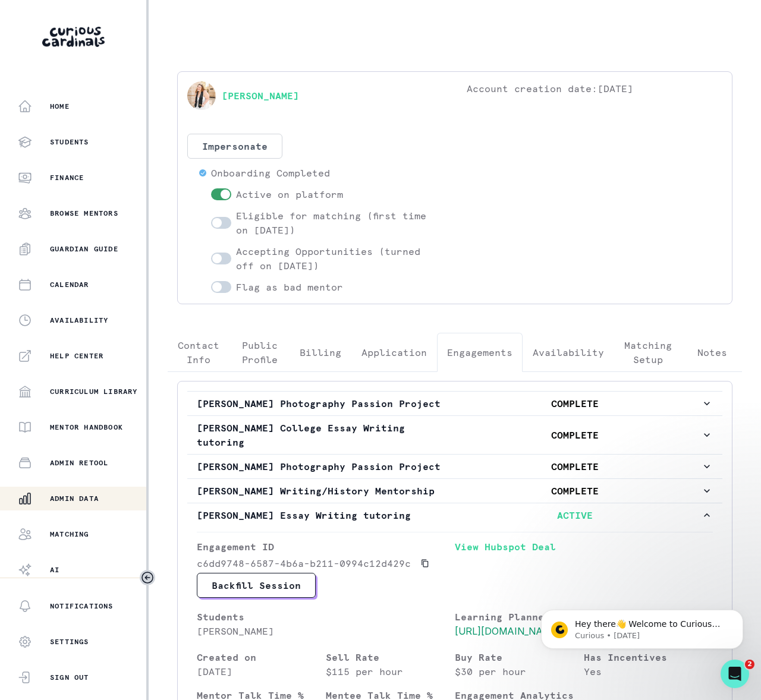 This screenshot has width=761, height=700. What do you see at coordinates (82, 606) in the screenshot?
I see `p: Notifications` at bounding box center [82, 606].